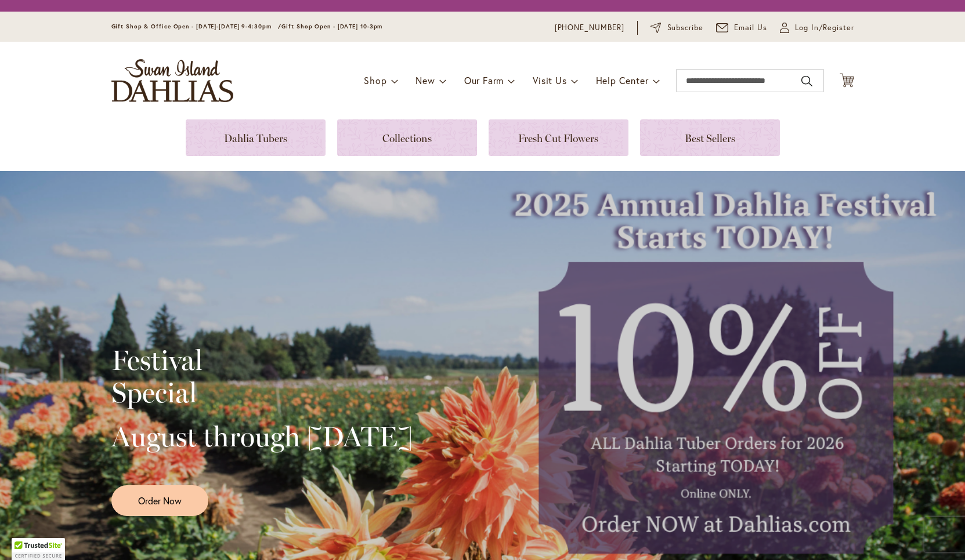  I want to click on a: Order Now, so click(160, 500).